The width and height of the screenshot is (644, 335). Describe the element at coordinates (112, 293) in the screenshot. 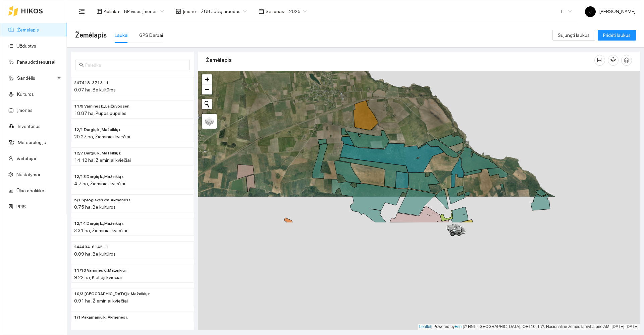

I see `span: 10/3 Kalniškių k. Mažeikių r.` at that location.